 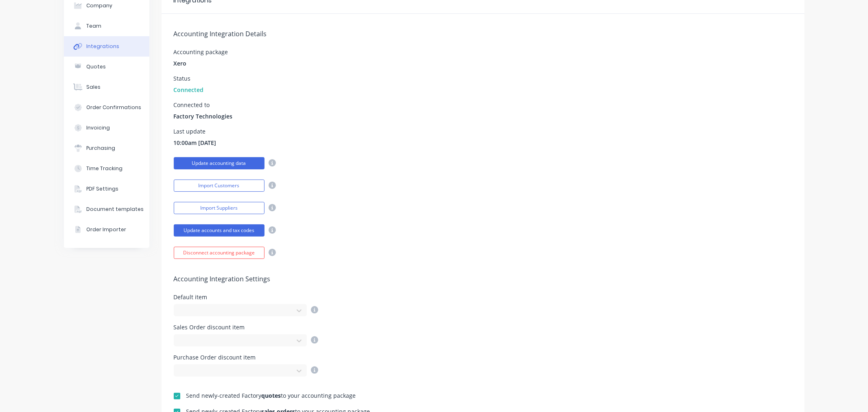 What do you see at coordinates (201, 52) in the screenshot?
I see `div: Accounting package` at bounding box center [201, 52].